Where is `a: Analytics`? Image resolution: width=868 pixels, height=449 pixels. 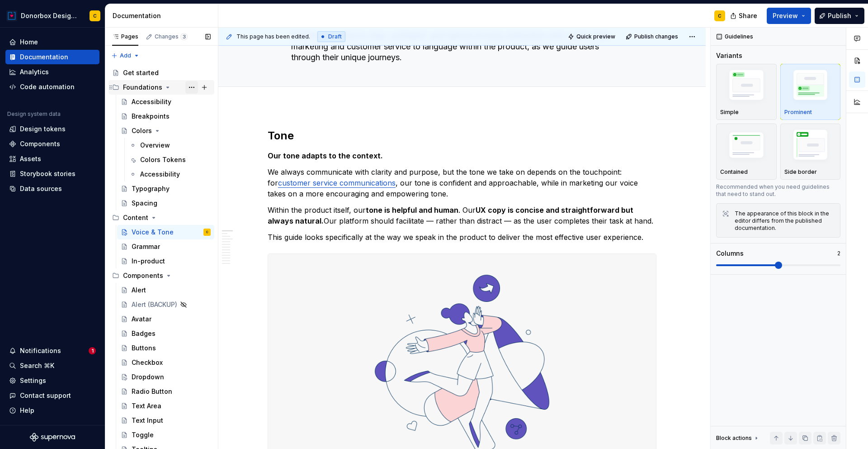 a: Analytics is located at coordinates (52, 72).